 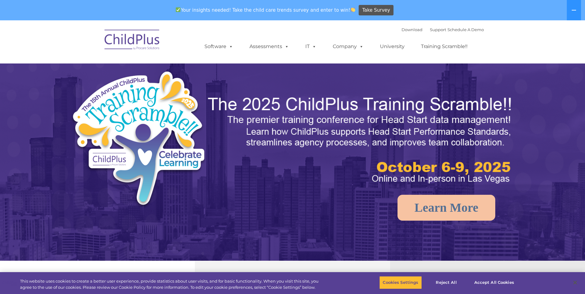 I want to click on a: Support, so click(x=438, y=30).